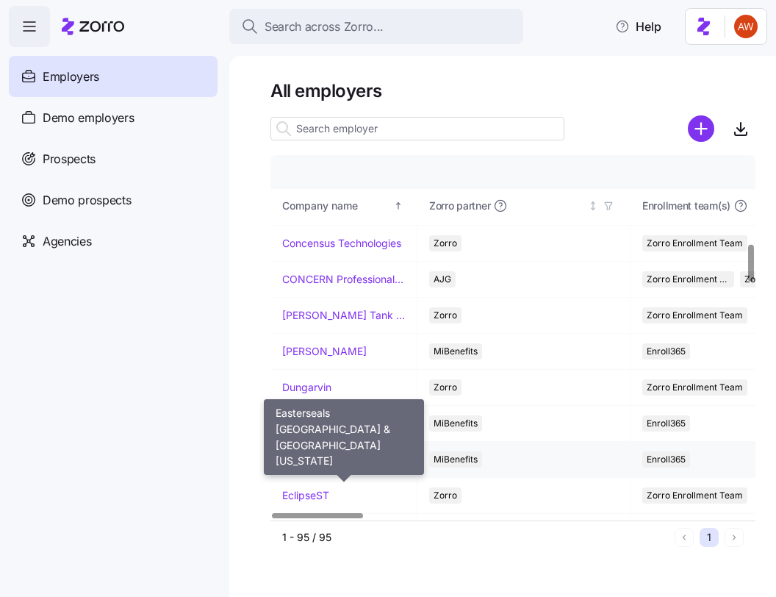  Describe the element at coordinates (71, 76) in the screenshot. I see `span: Employers` at that location.